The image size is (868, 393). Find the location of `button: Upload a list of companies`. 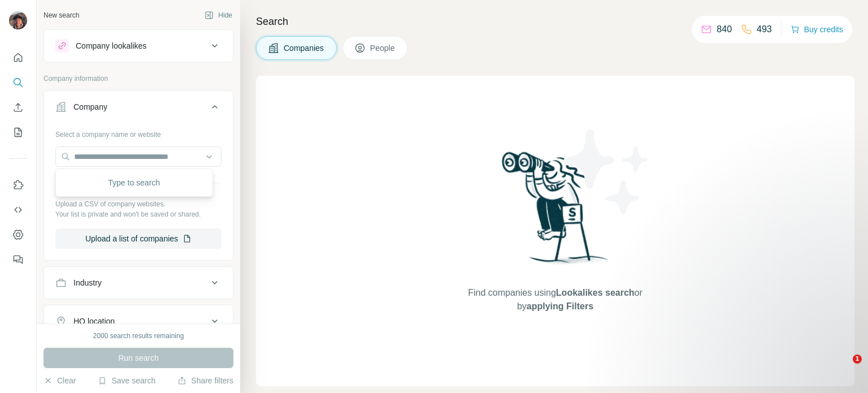

button: Upload a list of companies is located at coordinates (138, 239).